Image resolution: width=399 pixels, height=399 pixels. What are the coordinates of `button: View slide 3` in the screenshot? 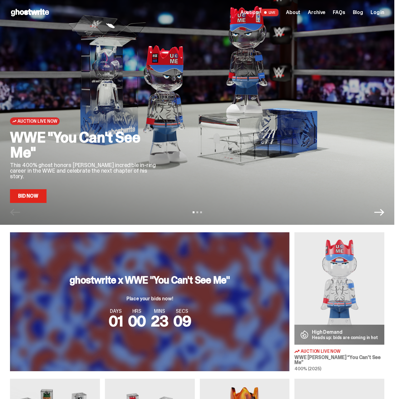 It's located at (201, 212).